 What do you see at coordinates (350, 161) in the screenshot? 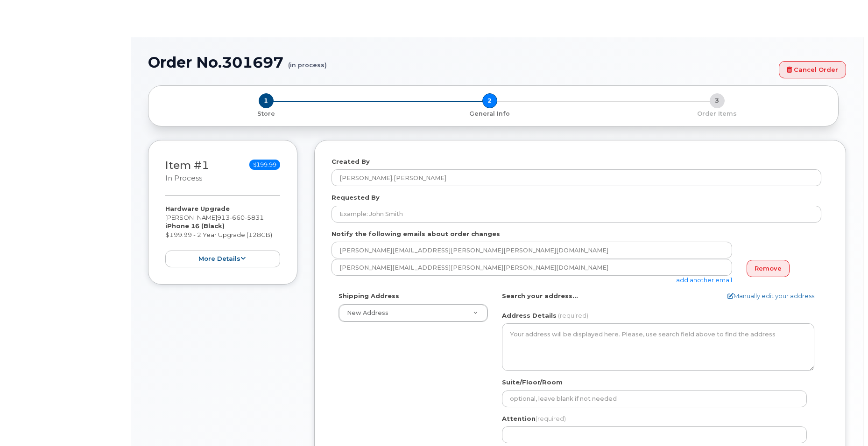
I see `label: Created By` at bounding box center [350, 161].